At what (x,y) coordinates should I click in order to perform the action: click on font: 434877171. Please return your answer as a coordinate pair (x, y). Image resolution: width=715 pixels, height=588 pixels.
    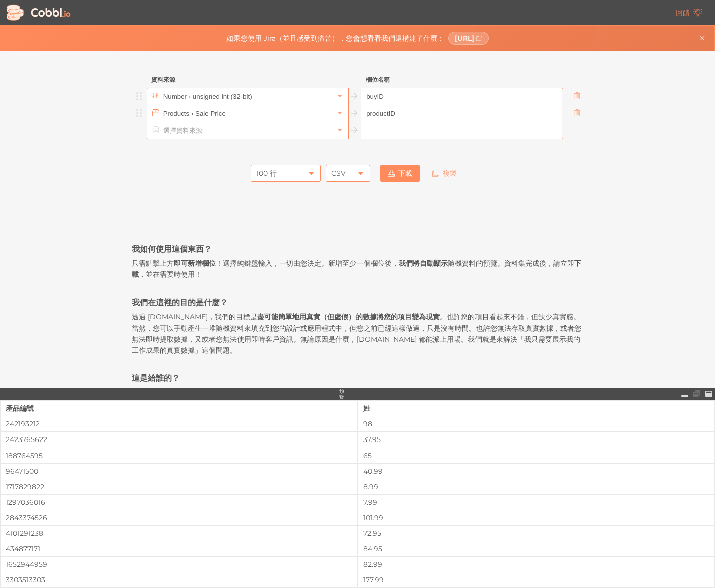
    Looking at the image, I should click on (22, 549).